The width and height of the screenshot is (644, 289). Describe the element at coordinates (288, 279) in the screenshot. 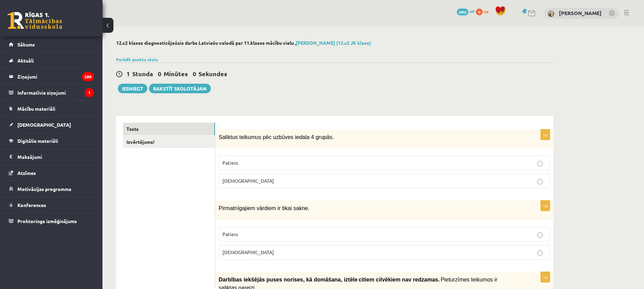

I see `span: Darbības iekšējās puses norises, kā domāšana, iztēle` at that location.